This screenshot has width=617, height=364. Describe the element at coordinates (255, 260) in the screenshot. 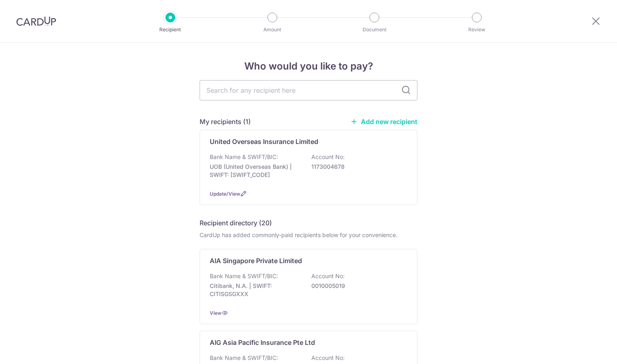

I see `p: AIA Singapore Private Limited` at that location.